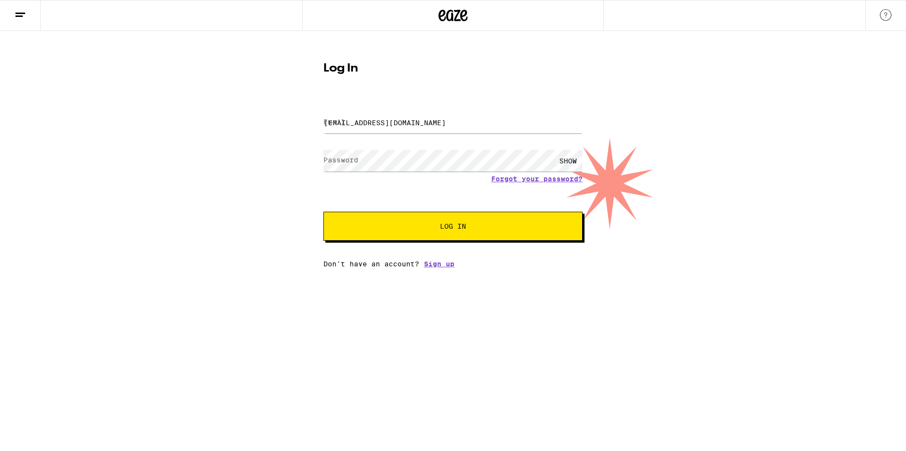  What do you see at coordinates (38, 11) in the screenshot?
I see `span: Hi. Need any help?` at bounding box center [38, 11].